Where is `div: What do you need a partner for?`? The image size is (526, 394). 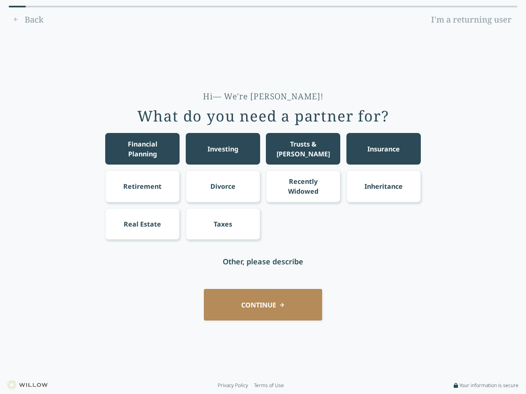
div: What do you need a partner for? is located at coordinates (263, 116).